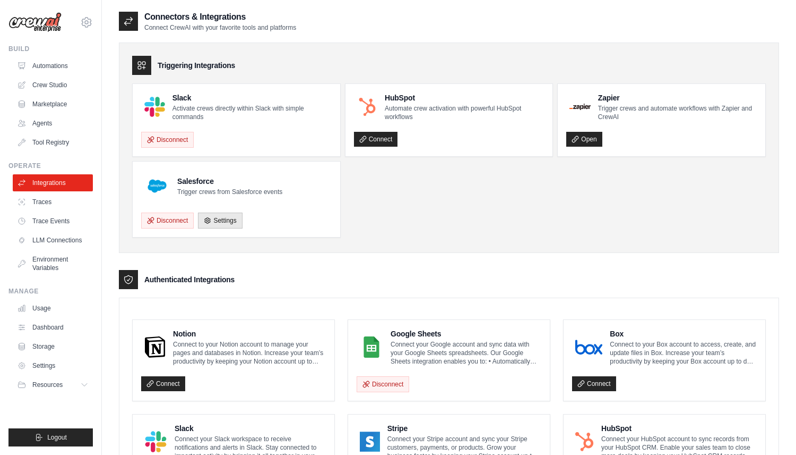 This screenshot has width=796, height=455. Describe the element at coordinates (157, 186) in the screenshot. I see `img: Salesforce Logo` at that location.